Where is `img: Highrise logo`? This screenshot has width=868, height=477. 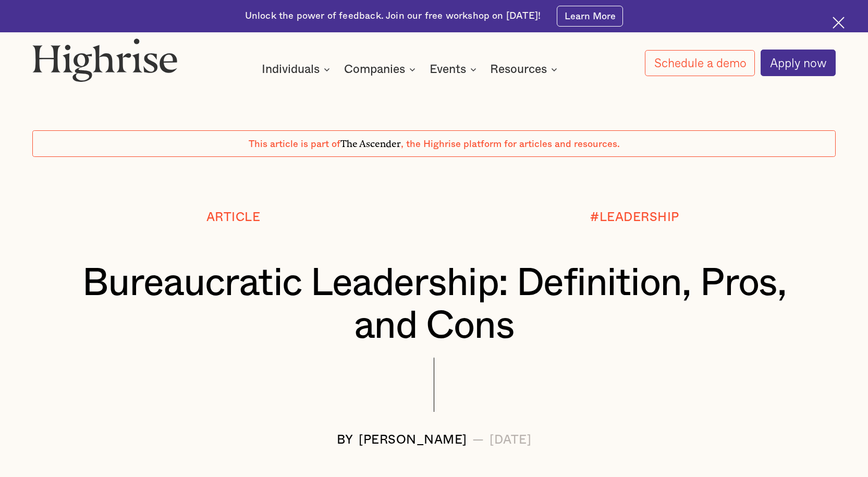 img: Highrise logo is located at coordinates (105, 60).